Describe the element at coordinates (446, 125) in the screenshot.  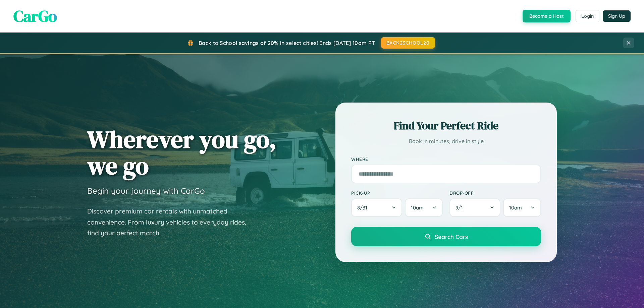
I see `h2: Find Your Perfect Ride` at that location.